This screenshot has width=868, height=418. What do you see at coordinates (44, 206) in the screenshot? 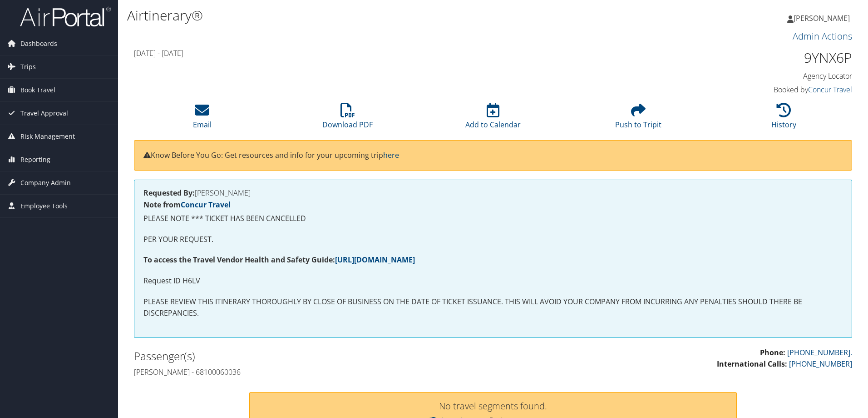
I see `span: Employee Tools` at bounding box center [44, 206].